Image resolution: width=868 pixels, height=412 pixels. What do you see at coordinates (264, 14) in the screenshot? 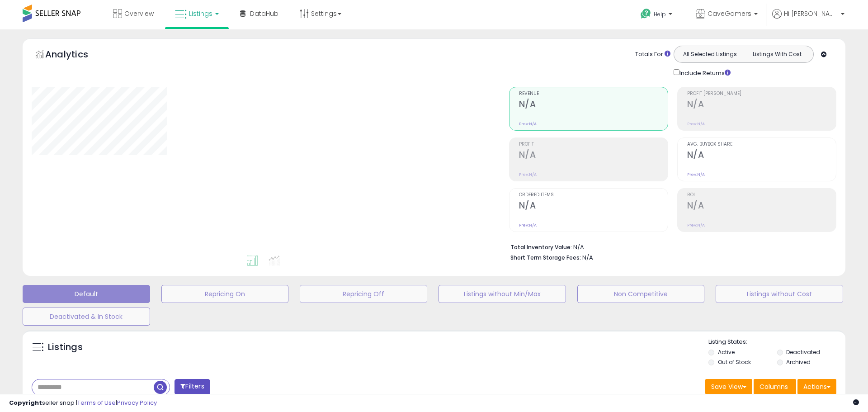
I see `span: DataHub` at bounding box center [264, 14].